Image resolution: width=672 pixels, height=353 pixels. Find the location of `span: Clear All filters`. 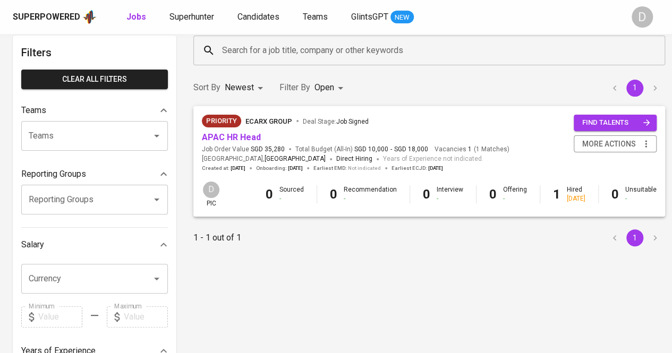

span: Clear All filters is located at coordinates (95, 79).